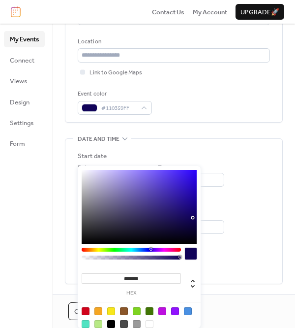  I want to click on div: #50E3C2, so click(86, 324).